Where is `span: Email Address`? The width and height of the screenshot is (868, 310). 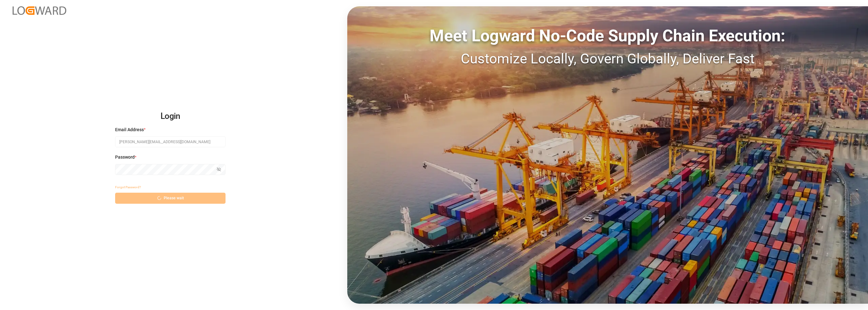 span: Email Address is located at coordinates (130, 130).